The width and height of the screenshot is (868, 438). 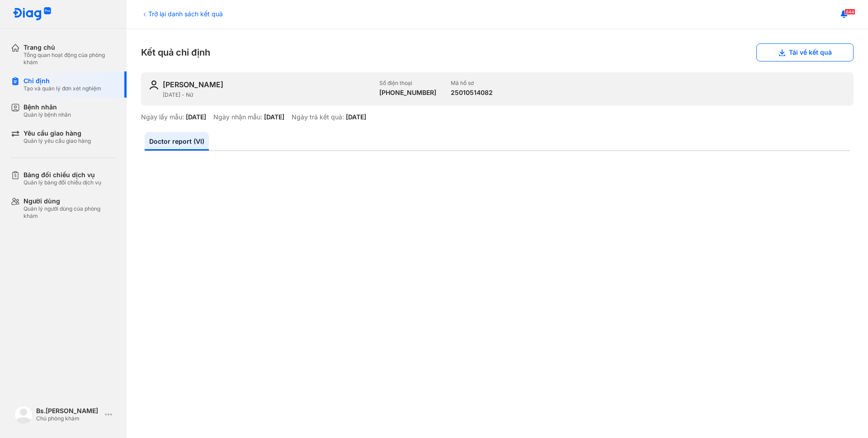 I want to click on div: Bảng đối chiếu dịch vụ, so click(x=62, y=175).